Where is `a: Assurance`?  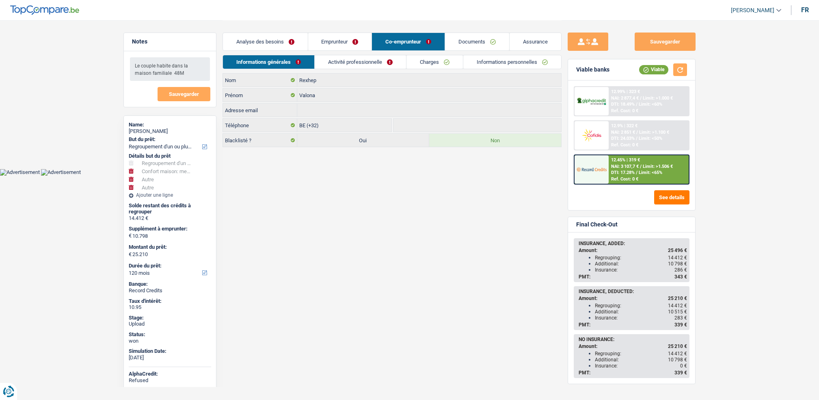
a: Assurance is located at coordinates (535, 41).